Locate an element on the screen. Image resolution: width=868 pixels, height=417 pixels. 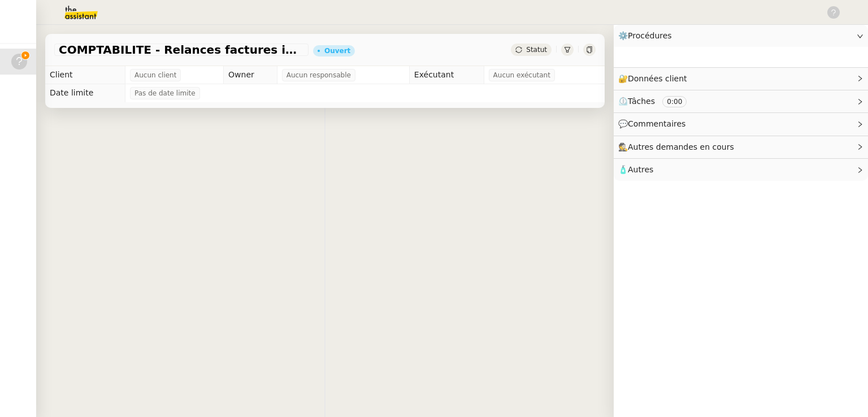
div: Ouvert is located at coordinates (337, 51).